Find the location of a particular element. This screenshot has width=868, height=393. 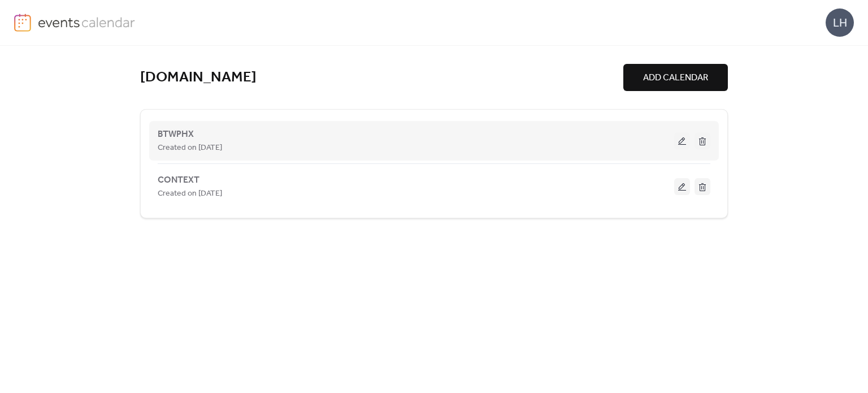

a: CONTEXT is located at coordinates (179, 180).